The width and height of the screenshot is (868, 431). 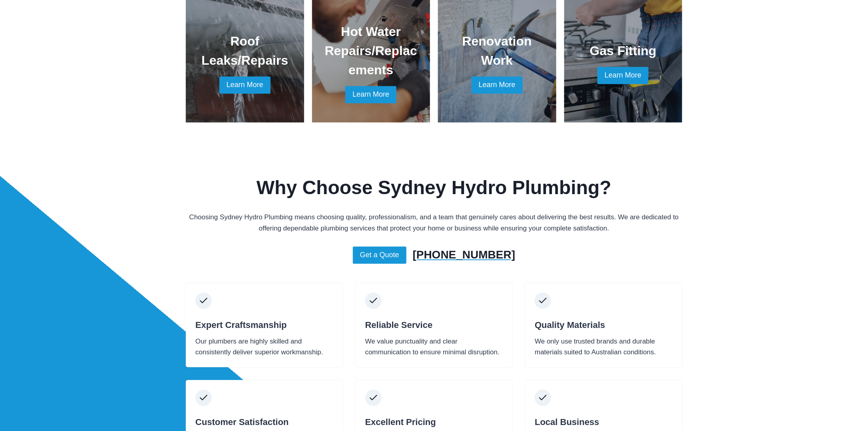 I want to click on p: Choosing Sydney Hydro Plumbing means choosing quality, professionalism, and a team that genuinely..., so click(x=434, y=223).